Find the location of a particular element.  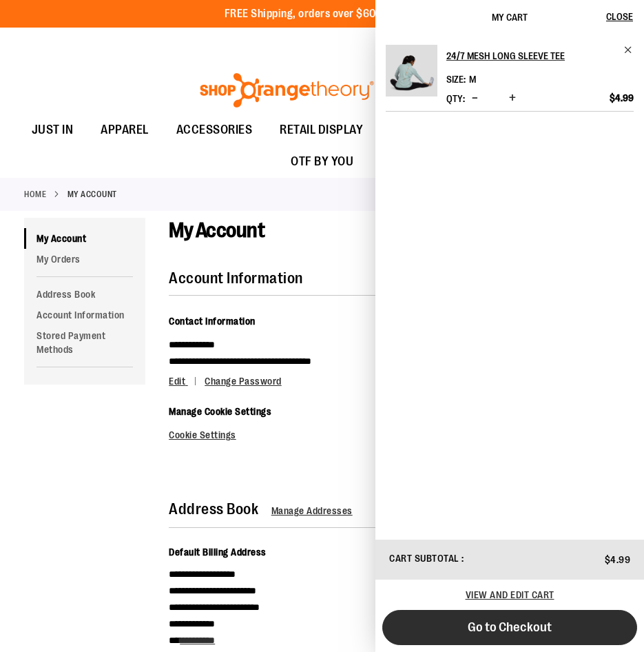

span: JUST IN is located at coordinates (52, 129).